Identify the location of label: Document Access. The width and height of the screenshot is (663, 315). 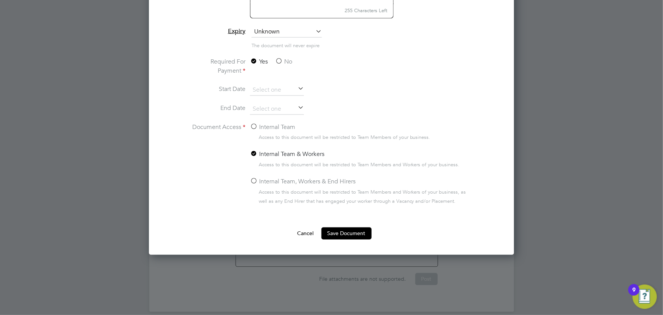
(217, 167).